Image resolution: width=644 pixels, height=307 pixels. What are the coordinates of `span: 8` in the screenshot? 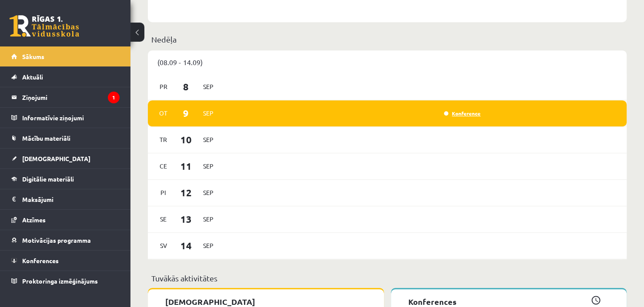 It's located at (186, 86).